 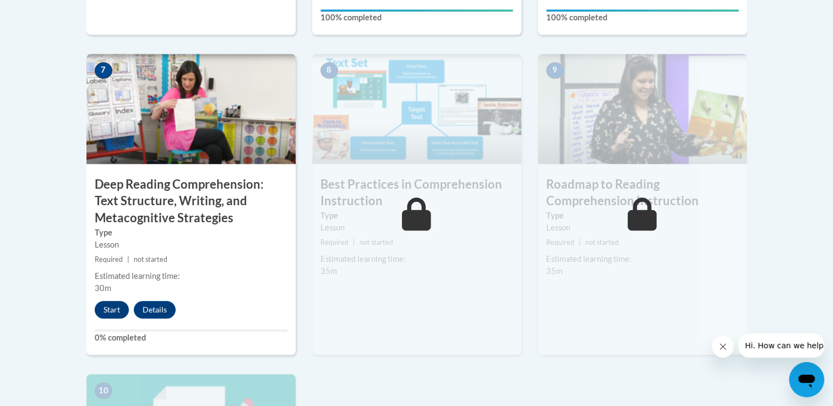 What do you see at coordinates (329, 70) in the screenshot?
I see `span: 8` at bounding box center [329, 70].